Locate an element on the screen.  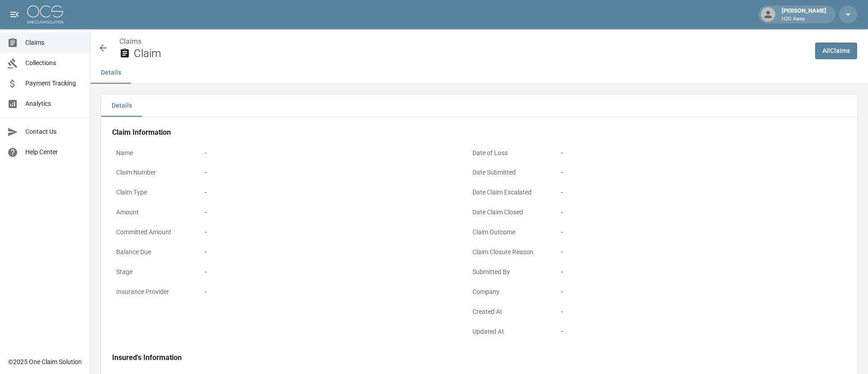
p: Claim Closure Reason is located at coordinates (509, 252).